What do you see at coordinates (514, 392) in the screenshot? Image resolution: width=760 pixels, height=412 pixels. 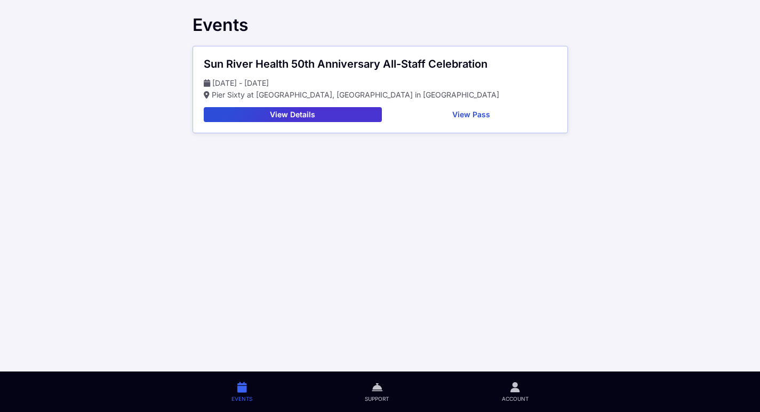 I see `a: Account` at bounding box center [514, 392].